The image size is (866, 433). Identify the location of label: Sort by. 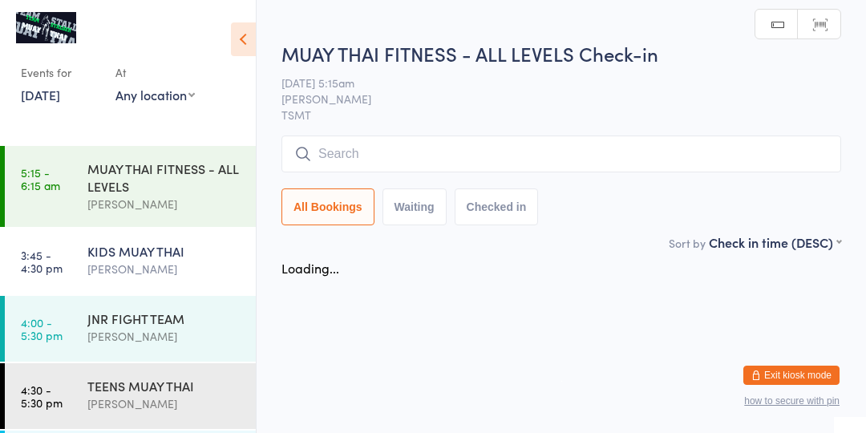
(687, 243).